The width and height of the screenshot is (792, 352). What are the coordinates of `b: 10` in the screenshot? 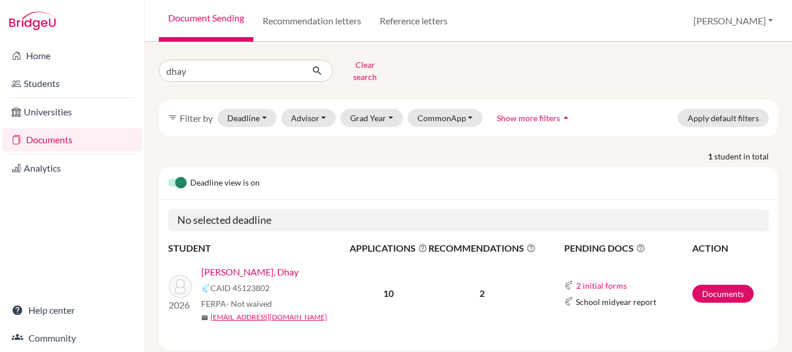 It's located at (389, 293).